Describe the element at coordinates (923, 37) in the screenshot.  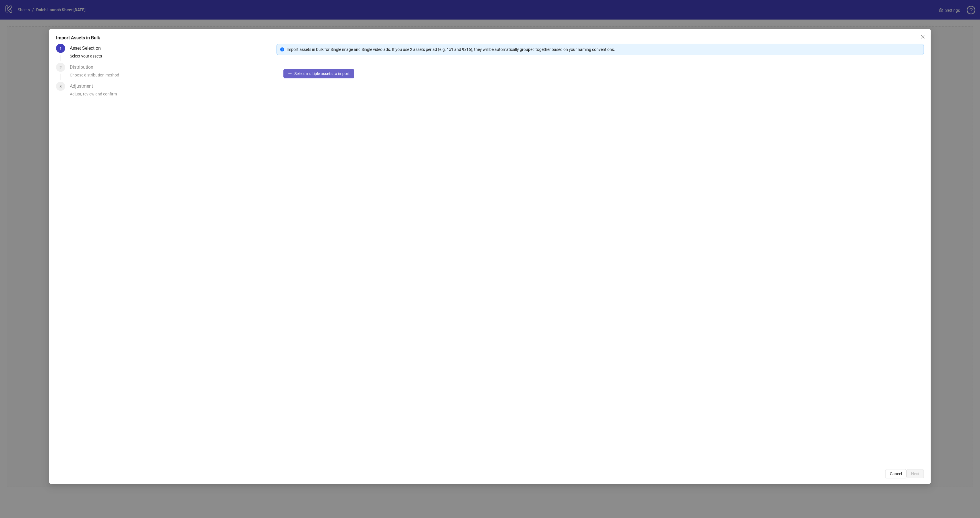
I see `span: close` at that location.